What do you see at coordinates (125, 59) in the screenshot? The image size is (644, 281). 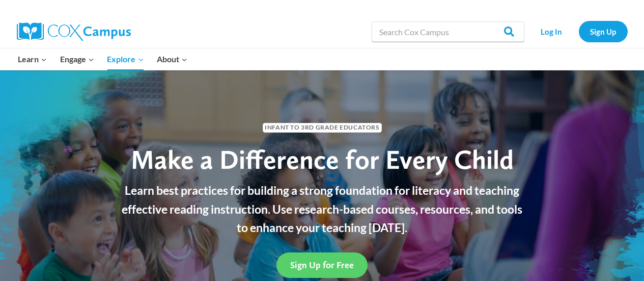 I see `span: Explore` at bounding box center [125, 59].